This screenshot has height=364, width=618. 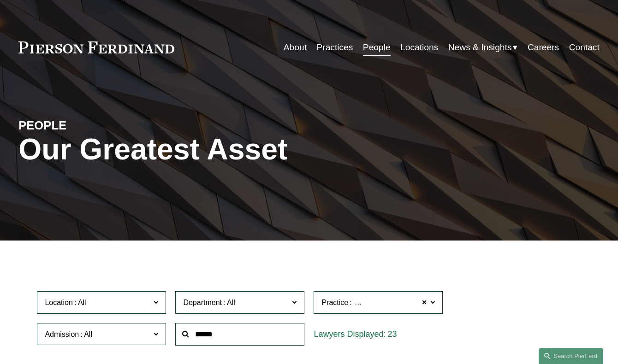 What do you see at coordinates (212, 149) in the screenshot?
I see `h1: Our Greatest Asset` at bounding box center [212, 149].